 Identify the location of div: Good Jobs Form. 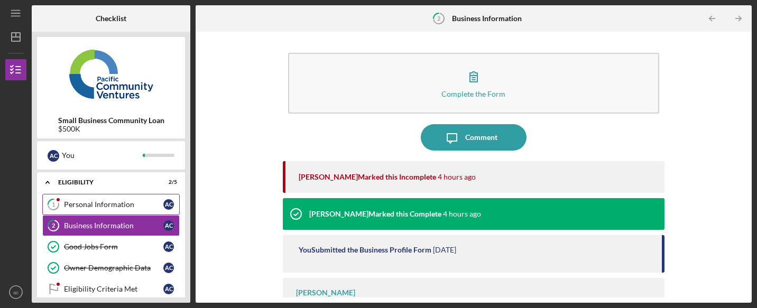
(114, 247).